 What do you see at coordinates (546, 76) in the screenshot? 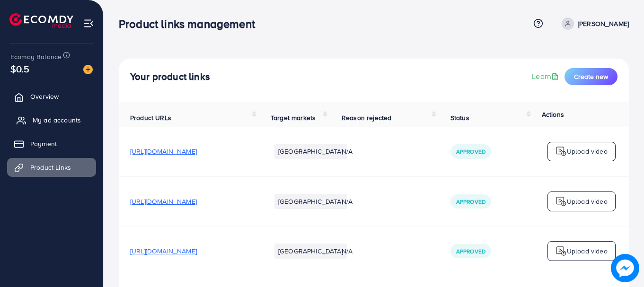
I see `a: Learn` at bounding box center [546, 76].